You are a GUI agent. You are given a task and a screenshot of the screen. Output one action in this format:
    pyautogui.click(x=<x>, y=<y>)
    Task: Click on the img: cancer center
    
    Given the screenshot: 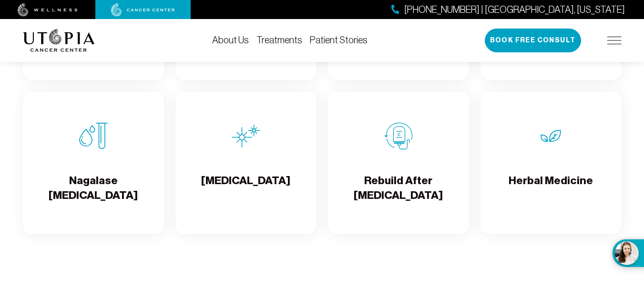 What is the action you would take?
    pyautogui.click(x=143, y=10)
    